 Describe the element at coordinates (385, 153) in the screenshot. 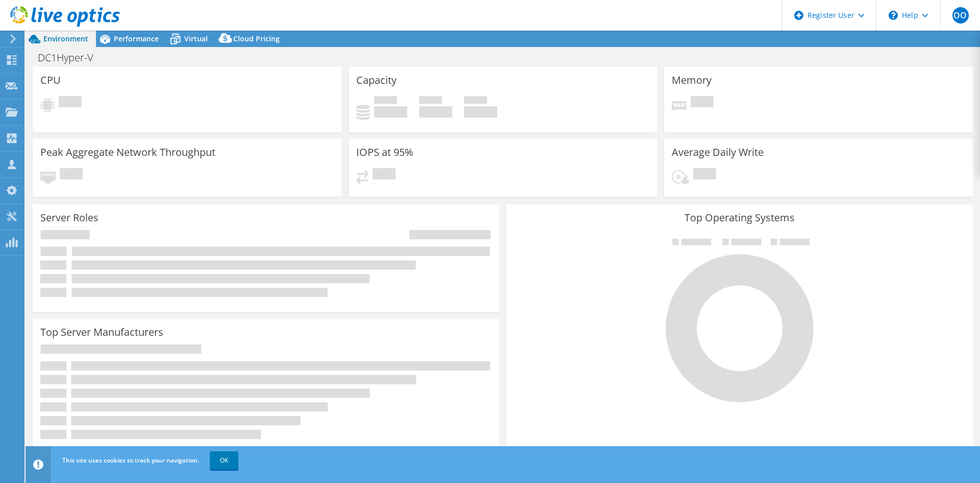

I see `h3: IOPS at 95%` at that location.